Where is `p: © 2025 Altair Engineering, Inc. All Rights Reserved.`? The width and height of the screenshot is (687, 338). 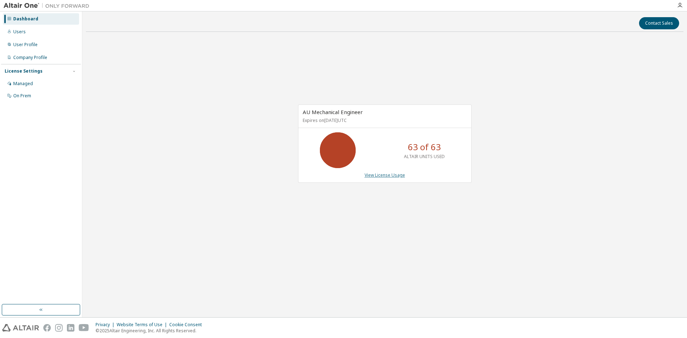 p: © 2025 Altair Engineering, Inc. All Rights Reserved. is located at coordinates (151, 330).